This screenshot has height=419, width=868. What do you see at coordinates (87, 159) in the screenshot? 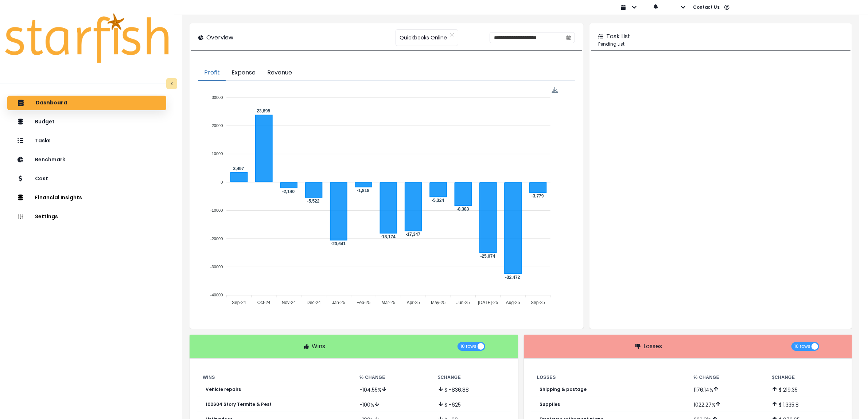
I see `button: Benchmark` at bounding box center [87, 159].